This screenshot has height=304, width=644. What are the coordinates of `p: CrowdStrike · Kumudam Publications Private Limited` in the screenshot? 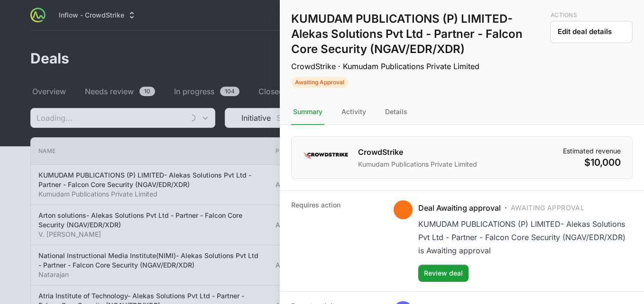 It's located at (419, 66).